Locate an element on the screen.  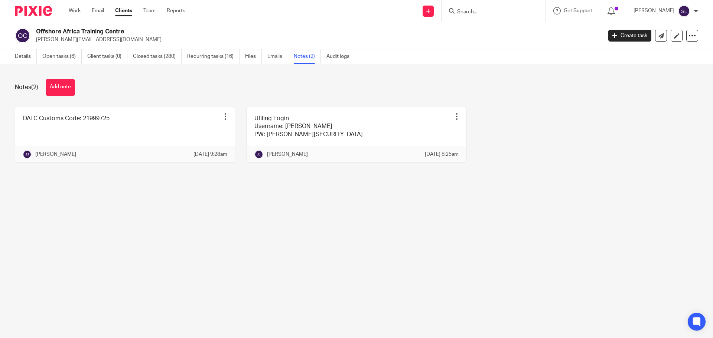
h1: Notes is located at coordinates (26, 87).